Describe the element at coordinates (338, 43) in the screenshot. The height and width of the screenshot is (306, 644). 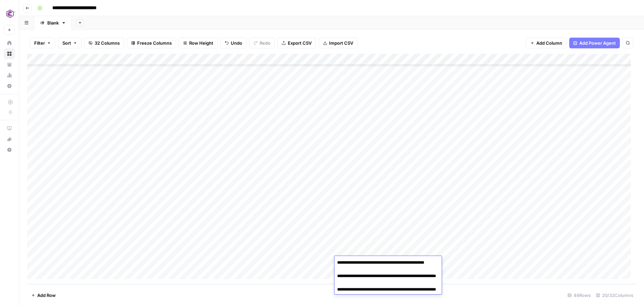
I see `button: Import CSV` at that location.